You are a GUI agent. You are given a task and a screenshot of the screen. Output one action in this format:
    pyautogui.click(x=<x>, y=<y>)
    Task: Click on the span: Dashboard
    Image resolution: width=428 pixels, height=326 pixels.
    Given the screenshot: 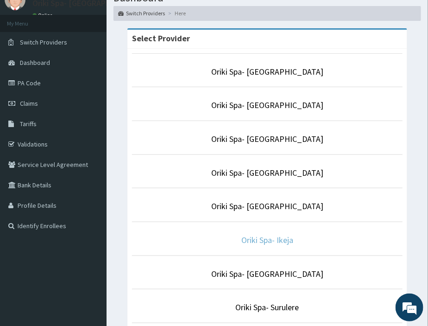 What is the action you would take?
    pyautogui.click(x=35, y=63)
    